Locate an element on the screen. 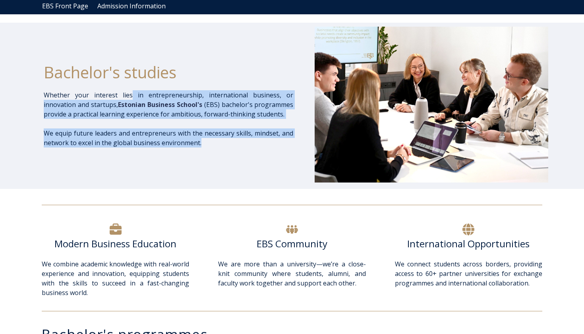  p: We equip future leaders and entrepreneurs with the necessary skills, mindset, and network to exce... is located at coordinates (168, 138).